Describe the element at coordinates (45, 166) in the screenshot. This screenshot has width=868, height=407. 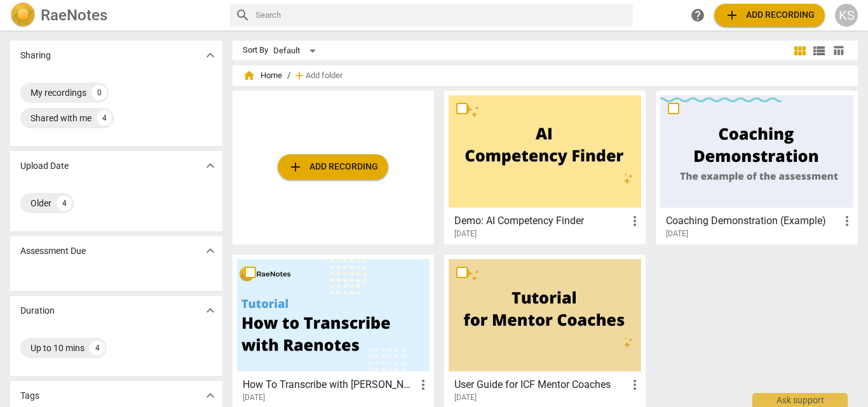
I see `p: Upload Date` at that location.